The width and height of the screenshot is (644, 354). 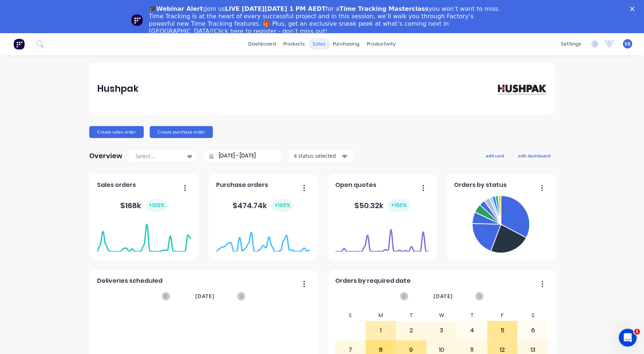 What do you see at coordinates (326, 20) in the screenshot?
I see `div: Join us for a you won’t want to miss. Time Tracking is at the heart of every successful project a...` at bounding box center [326, 20].